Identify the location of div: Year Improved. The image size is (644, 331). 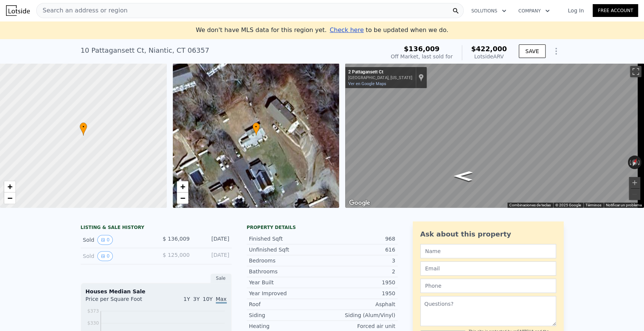
(285, 294).